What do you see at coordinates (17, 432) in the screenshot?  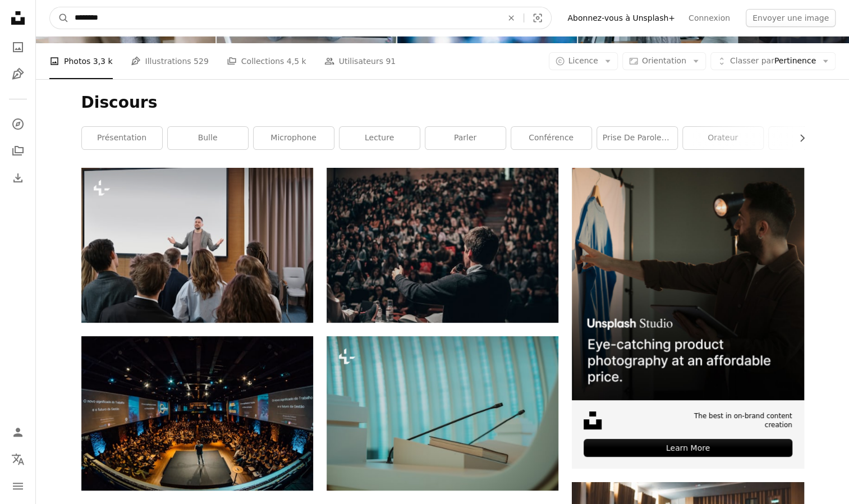 I see `a: Connexion / S’inscrire` at bounding box center [17, 432].